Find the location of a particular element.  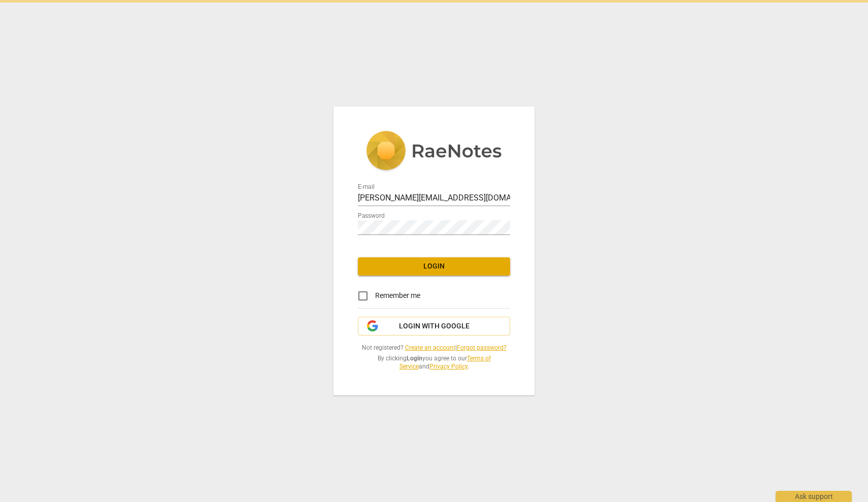

a: Create an account is located at coordinates (430, 348).